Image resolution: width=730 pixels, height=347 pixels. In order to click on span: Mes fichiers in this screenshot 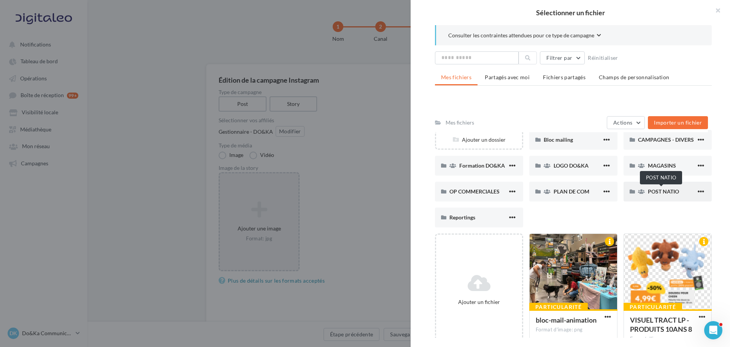, I will do `click(456, 77)`.